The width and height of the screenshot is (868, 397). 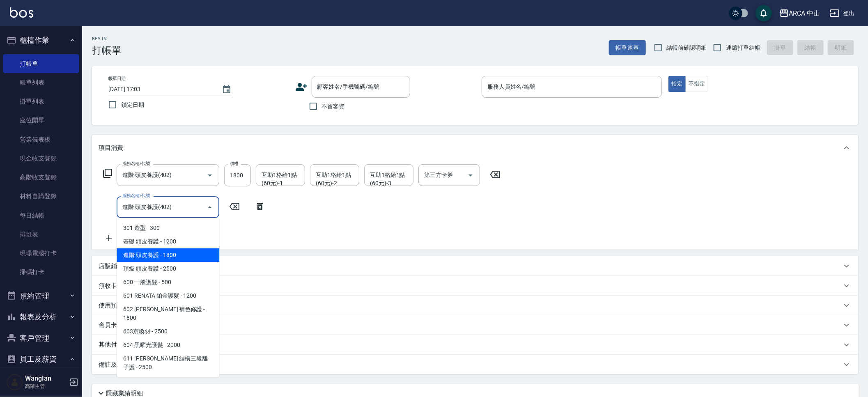 What do you see at coordinates (114, 325) in the screenshot?
I see `p: 會員卡銷售` at bounding box center [114, 325].